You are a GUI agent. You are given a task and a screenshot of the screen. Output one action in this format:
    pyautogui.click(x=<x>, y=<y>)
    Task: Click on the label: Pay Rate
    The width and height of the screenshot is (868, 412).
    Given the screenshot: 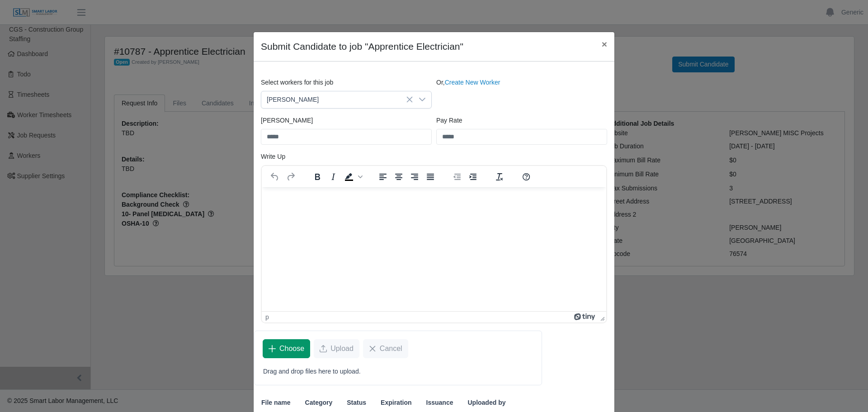 What is the action you would take?
    pyautogui.click(x=450, y=120)
    